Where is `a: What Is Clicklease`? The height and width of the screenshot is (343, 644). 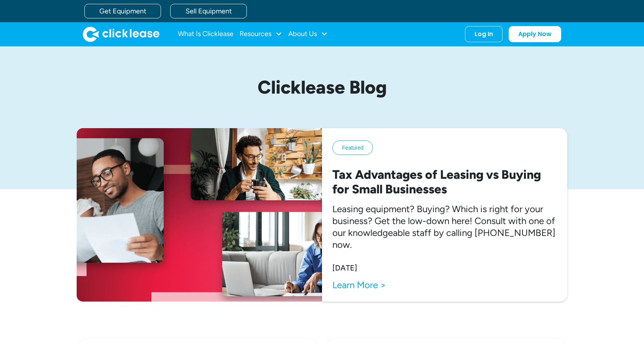
a: What Is Clicklease is located at coordinates (205, 34).